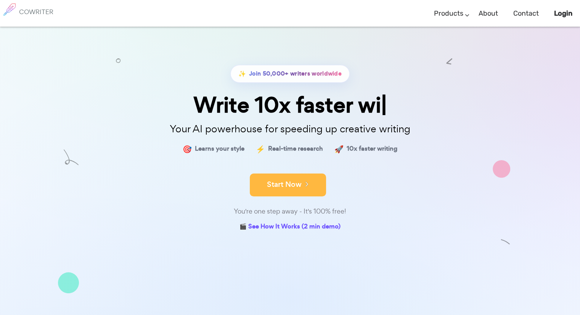 The width and height of the screenshot is (580, 315). Describe the element at coordinates (563, 13) in the screenshot. I see `b: Login` at that location.